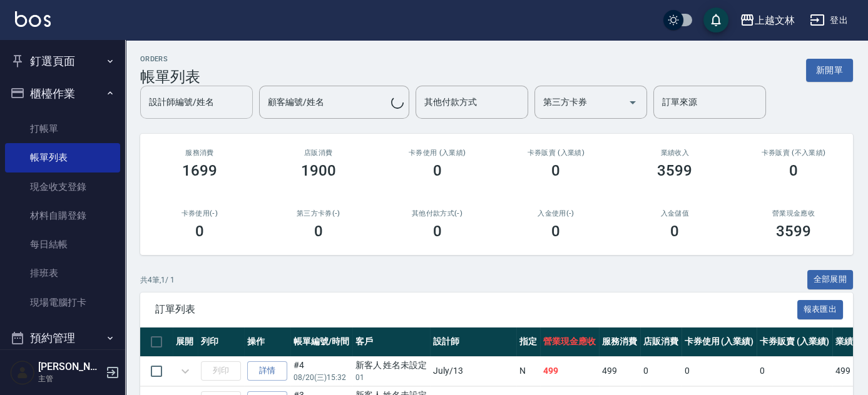 This screenshot has height=395, width=868. I want to click on h3: 1699, so click(199, 171).